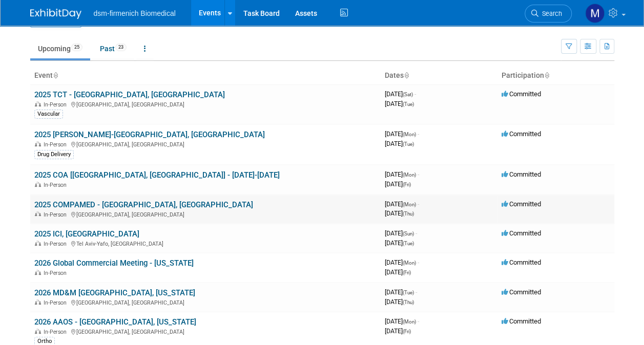  Describe the element at coordinates (594, 13) in the screenshot. I see `img: Melanie Davison` at that location.